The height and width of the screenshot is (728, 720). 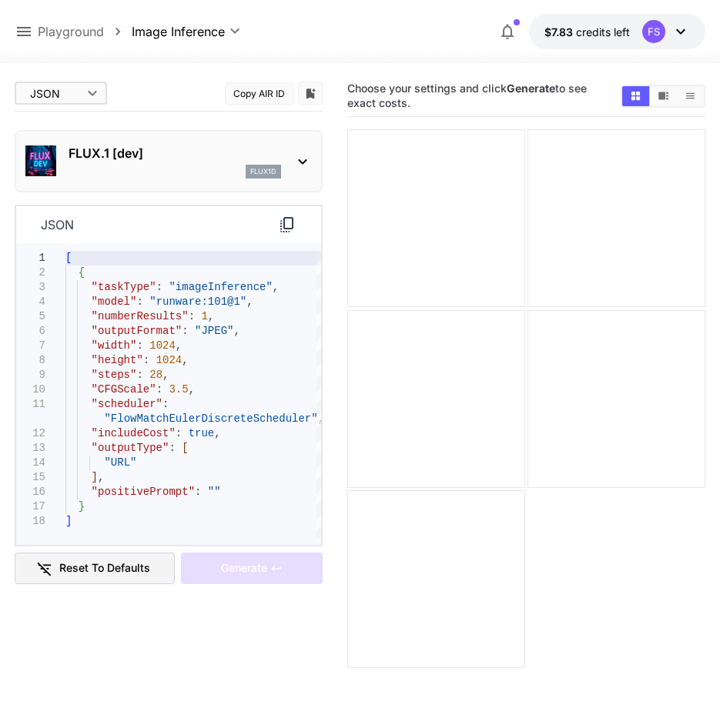 I want to click on span: "outputFormat", so click(x=136, y=331).